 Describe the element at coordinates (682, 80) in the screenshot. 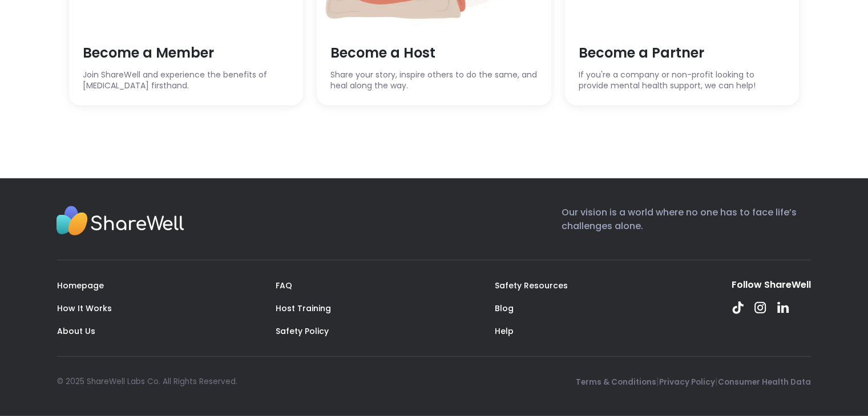

I see `span: If you're a company or non-profit looking to provide mental health support, we can help!` at that location.